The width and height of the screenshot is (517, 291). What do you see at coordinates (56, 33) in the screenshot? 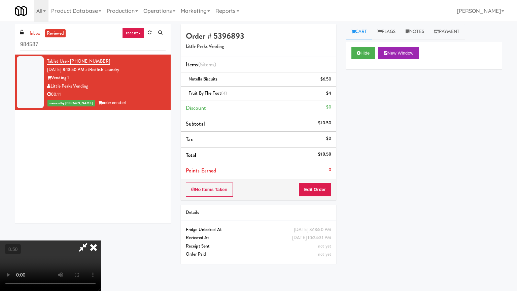
I see `a: reviewed` at bounding box center [56, 33].